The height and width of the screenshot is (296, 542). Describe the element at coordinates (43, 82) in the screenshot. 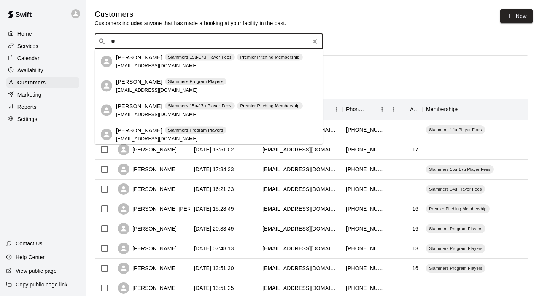

I see `a: Customers` at that location.